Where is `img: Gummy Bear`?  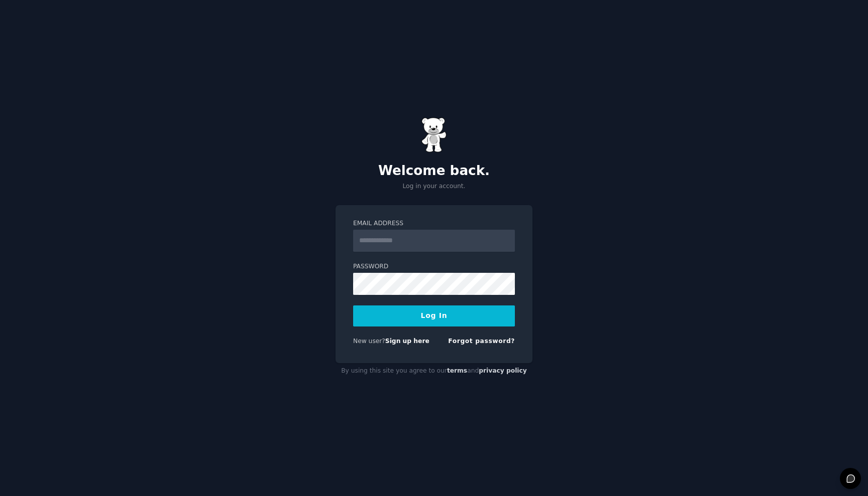
img: Gummy Bear is located at coordinates (434, 135).